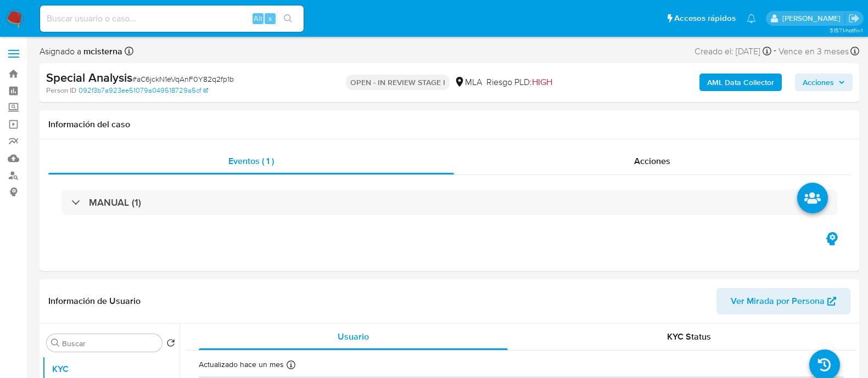  Describe the element at coordinates (449, 125) in the screenshot. I see `h1: Información del caso` at that location.